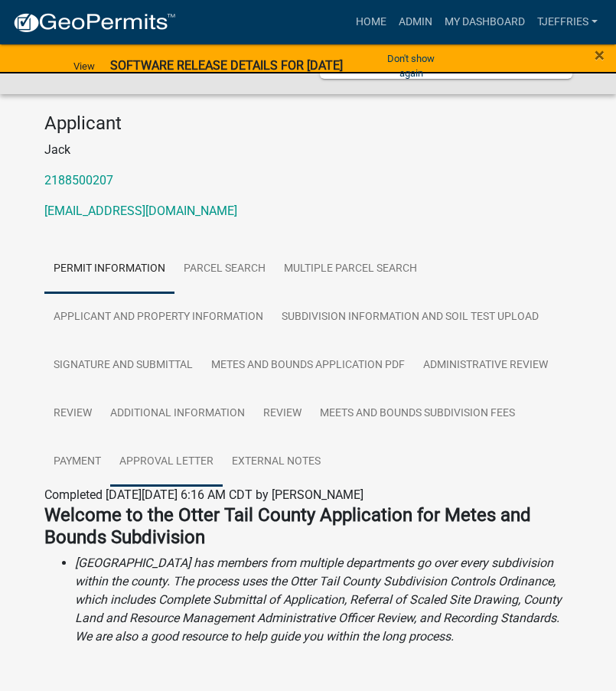  What do you see at coordinates (485, 366) in the screenshot?
I see `a: Administrative Review` at bounding box center [485, 366].